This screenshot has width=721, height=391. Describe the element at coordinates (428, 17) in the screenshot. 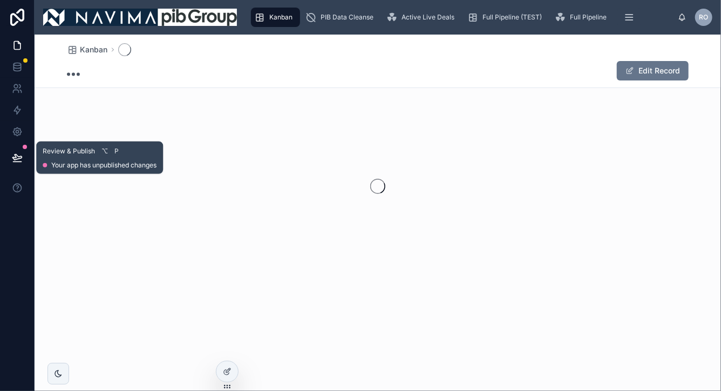

I see `span: Active Live Deals` at that location.